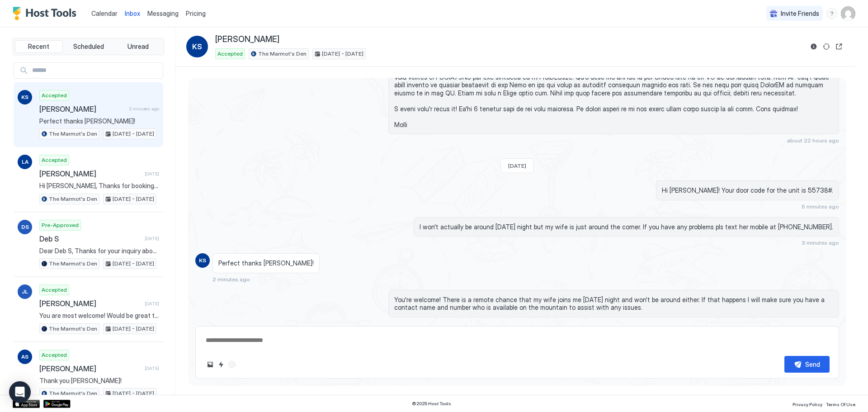 Image resolution: width=868 pixels, height=412 pixels. I want to click on a: Host Tools Logo, so click(46, 14).